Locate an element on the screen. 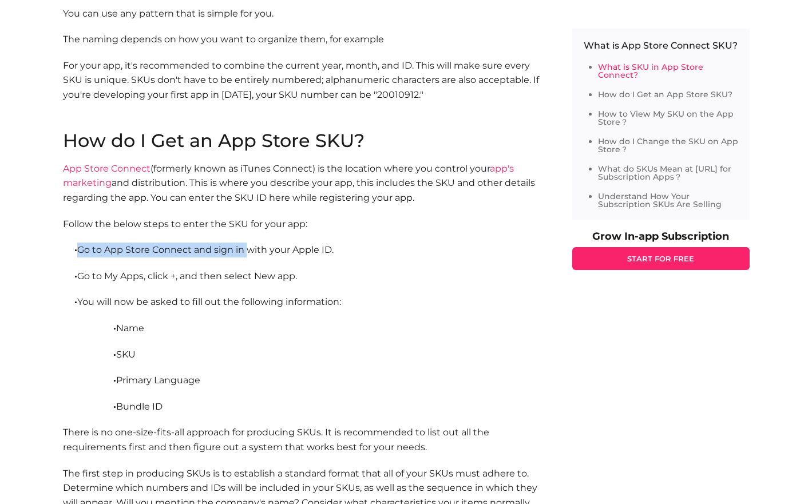 This screenshot has height=504, width=812. p: Bundle ID is located at coordinates (306, 407).